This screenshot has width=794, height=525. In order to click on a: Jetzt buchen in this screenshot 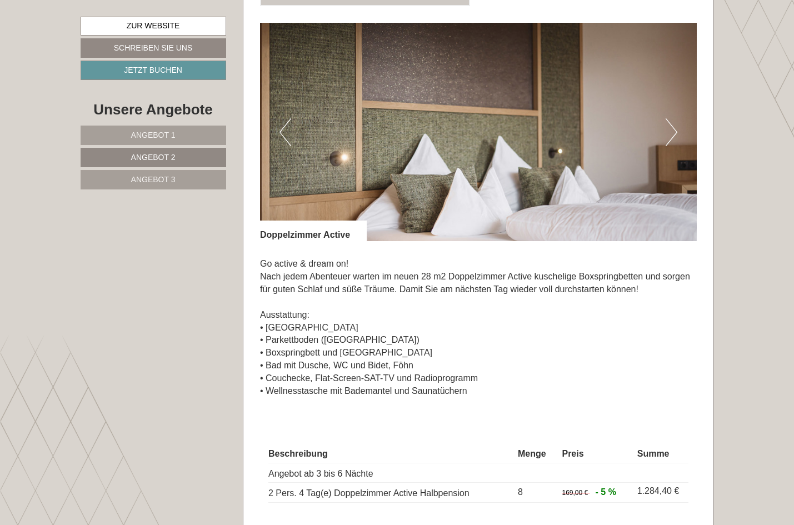, I will do `click(153, 70)`.